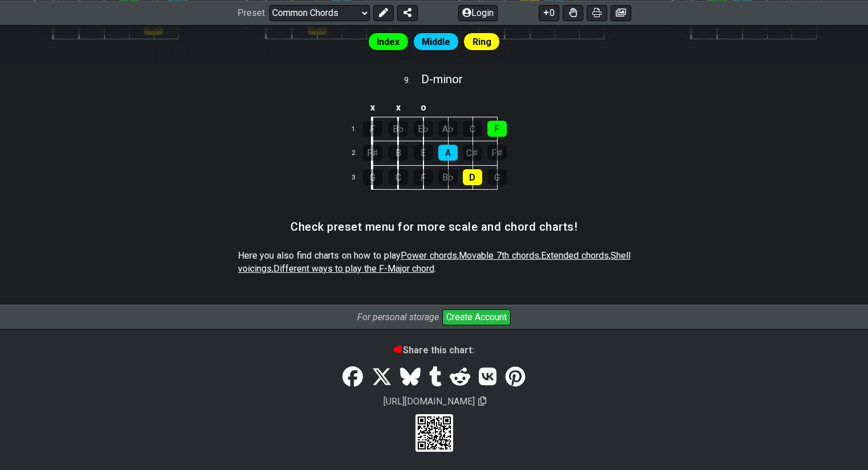 This screenshot has width=868, height=470. Describe the element at coordinates (408, 12) in the screenshot. I see `button: Share Preset` at that location.